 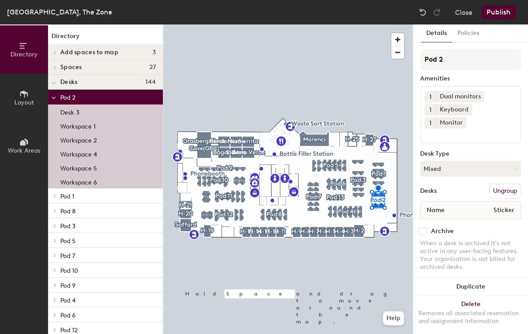 What do you see at coordinates (68, 241) in the screenshot?
I see `span: Pod 5` at bounding box center [68, 241].